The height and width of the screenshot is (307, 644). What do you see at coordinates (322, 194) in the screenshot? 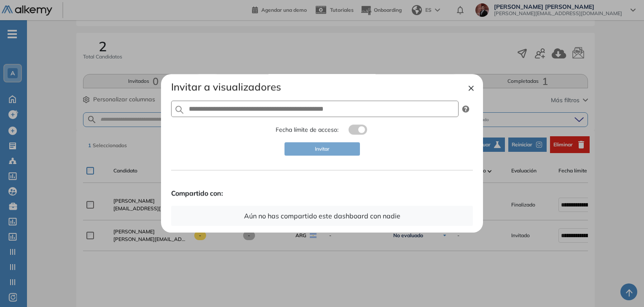
I see `strong: Compartido con:` at bounding box center [322, 194].